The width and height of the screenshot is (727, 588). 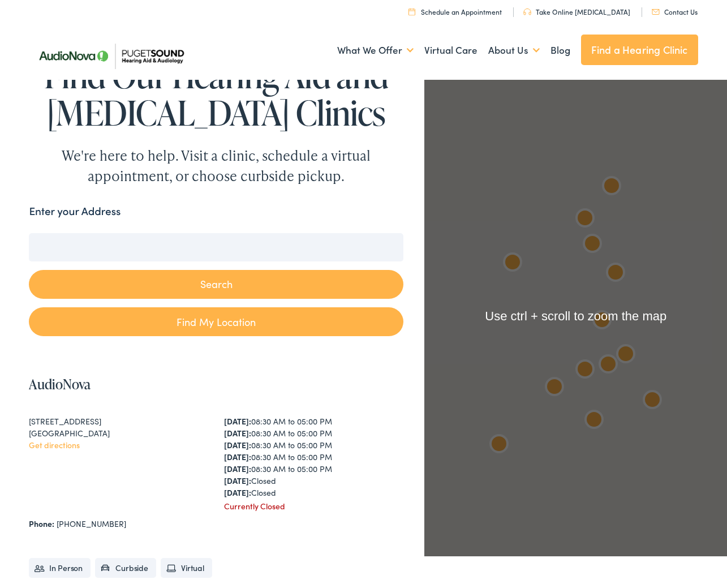 What do you see at coordinates (216, 284) in the screenshot?
I see `button: Search` at bounding box center [216, 284].